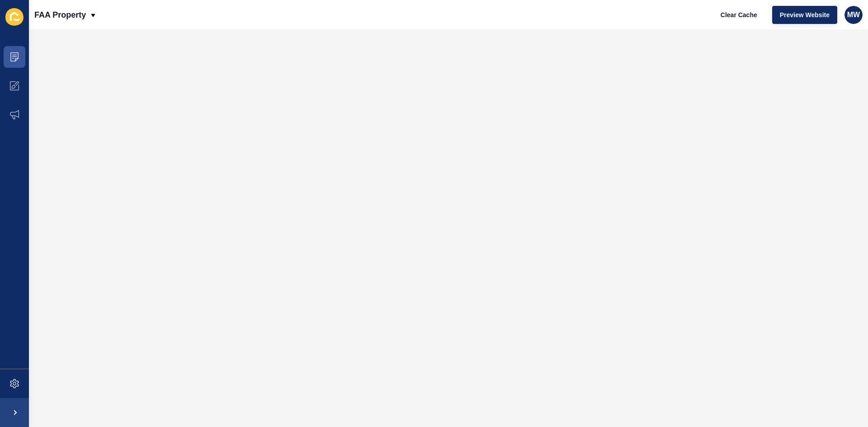  What do you see at coordinates (60, 15) in the screenshot?
I see `p: FAA Property` at bounding box center [60, 15].